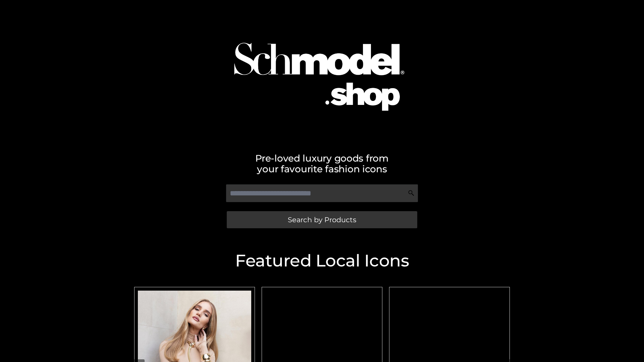  What do you see at coordinates (411, 193) in the screenshot?
I see `img: Search Icon` at bounding box center [411, 193].